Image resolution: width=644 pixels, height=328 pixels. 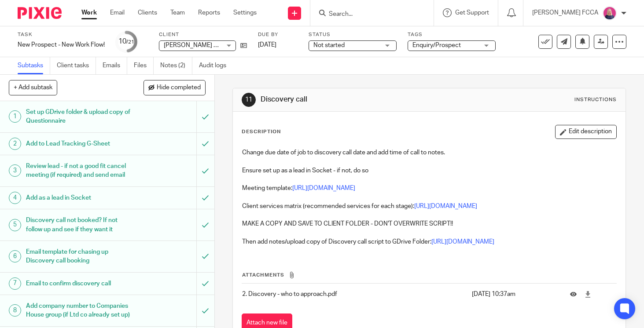 What do you see at coordinates (15, 117) in the screenshot?
I see `div: 1` at bounding box center [15, 117].